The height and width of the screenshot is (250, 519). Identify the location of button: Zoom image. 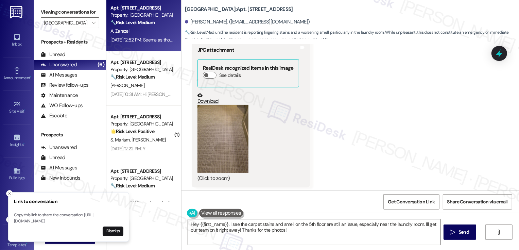
(223, 139).